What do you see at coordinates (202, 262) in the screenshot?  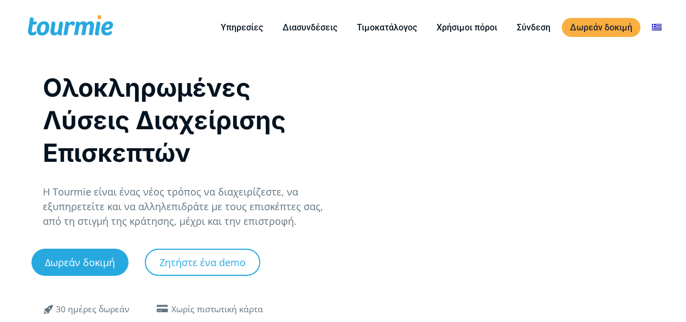 I see `a: Ζητήστε ένα demo` at bounding box center [202, 262].